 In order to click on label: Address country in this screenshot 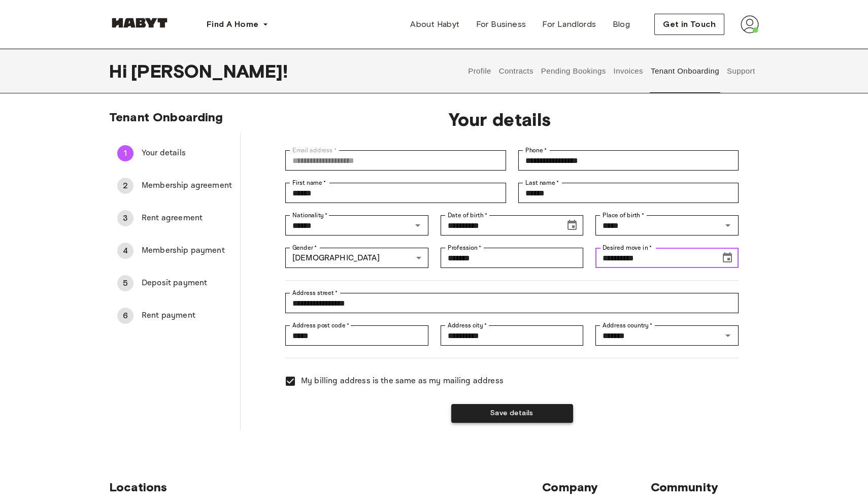, I will do `click(628, 325)`.